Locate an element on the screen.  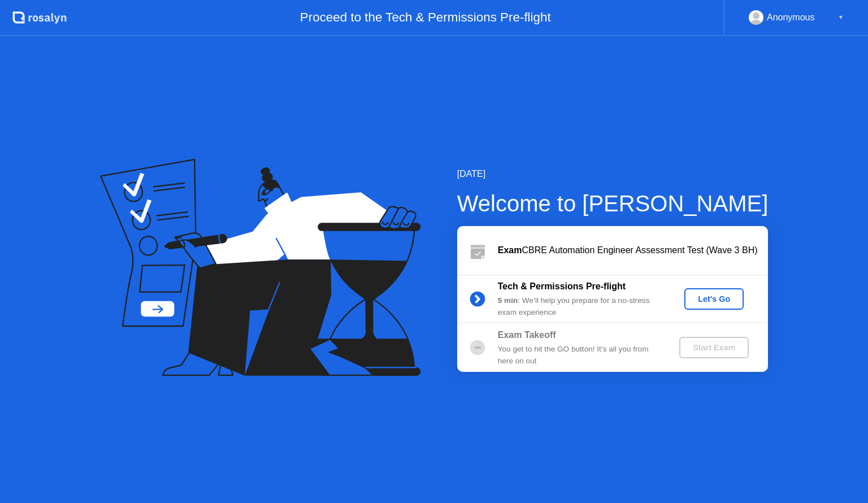
div: You get to hit the GO button! It’s all you from here on out is located at coordinates (579, 355).